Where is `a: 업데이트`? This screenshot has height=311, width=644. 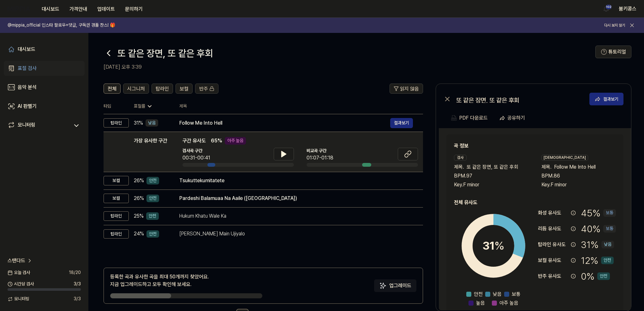
a: 업데이트 is located at coordinates (106, 9).